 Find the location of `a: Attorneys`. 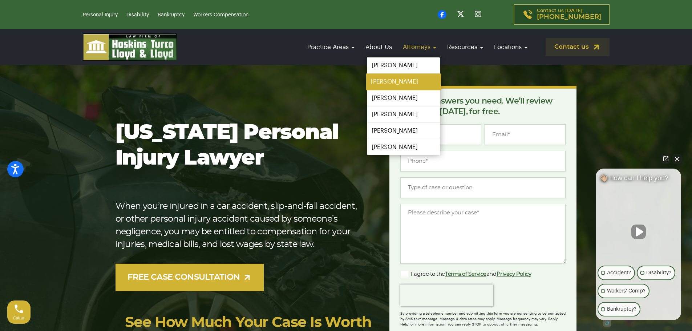

a: Attorneys is located at coordinates (419, 47).